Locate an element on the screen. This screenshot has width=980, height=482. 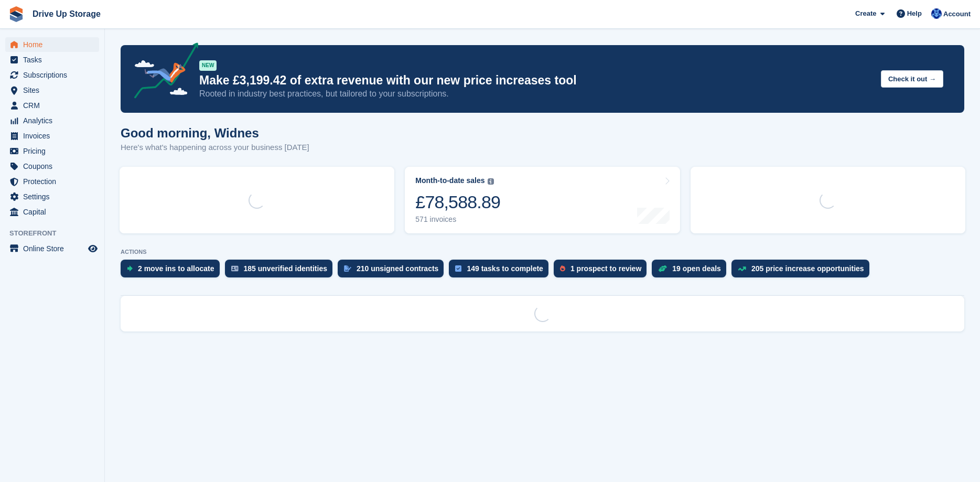
span: Account is located at coordinates (957, 14).